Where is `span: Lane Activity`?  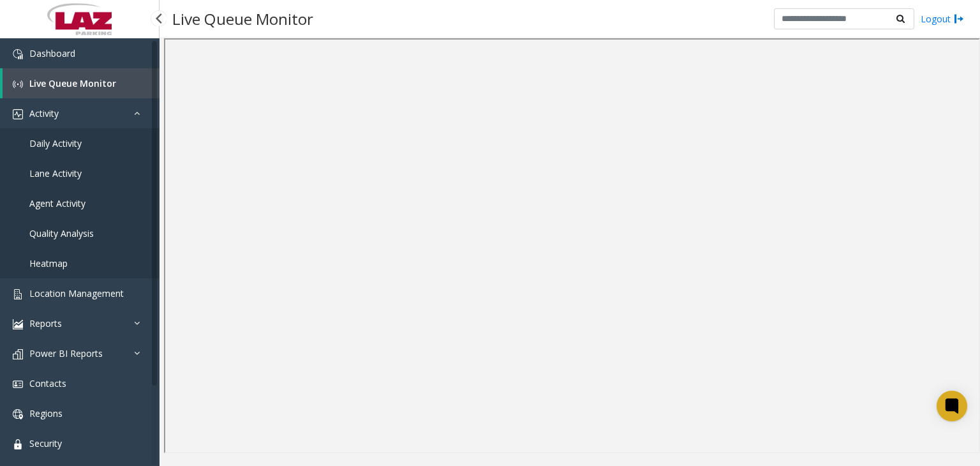 span: Lane Activity is located at coordinates (56, 173).